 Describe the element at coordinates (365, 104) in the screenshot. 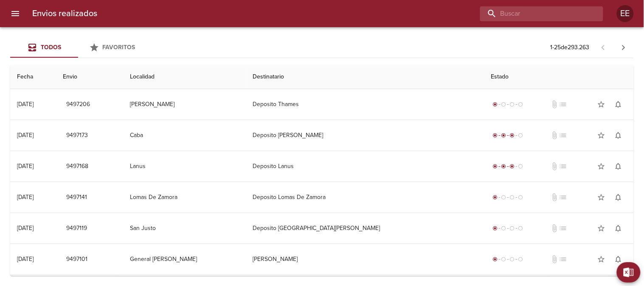

I see `td: Deposito Thames` at that location.